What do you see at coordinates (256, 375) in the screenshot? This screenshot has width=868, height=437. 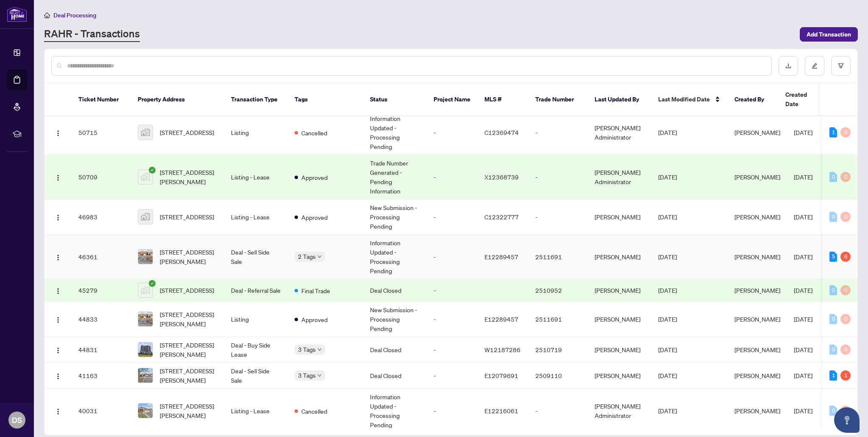 I see `td: Deal - Sell Side Sale` at bounding box center [256, 375].